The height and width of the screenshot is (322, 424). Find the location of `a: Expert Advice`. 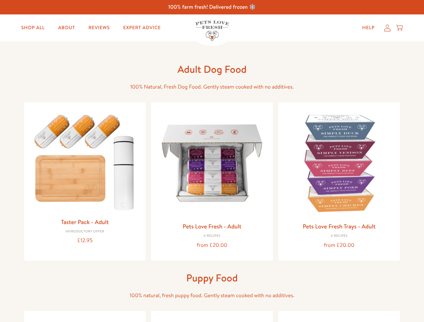

a: Expert Advice is located at coordinates (142, 28).